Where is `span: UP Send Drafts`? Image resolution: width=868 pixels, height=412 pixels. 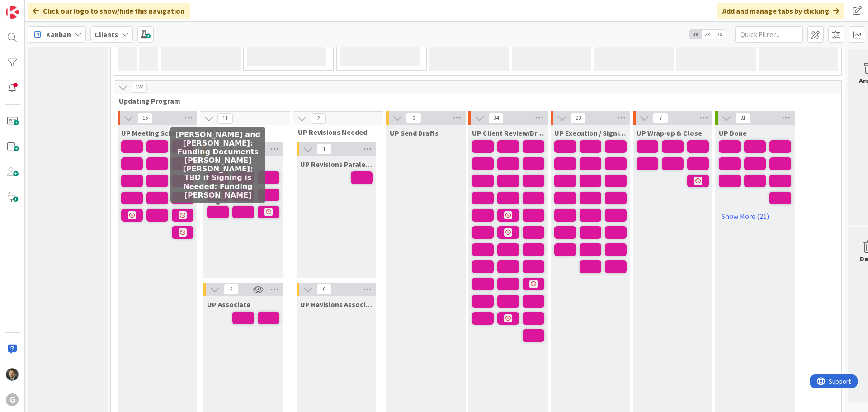 span: UP Send Drafts is located at coordinates (414, 133).